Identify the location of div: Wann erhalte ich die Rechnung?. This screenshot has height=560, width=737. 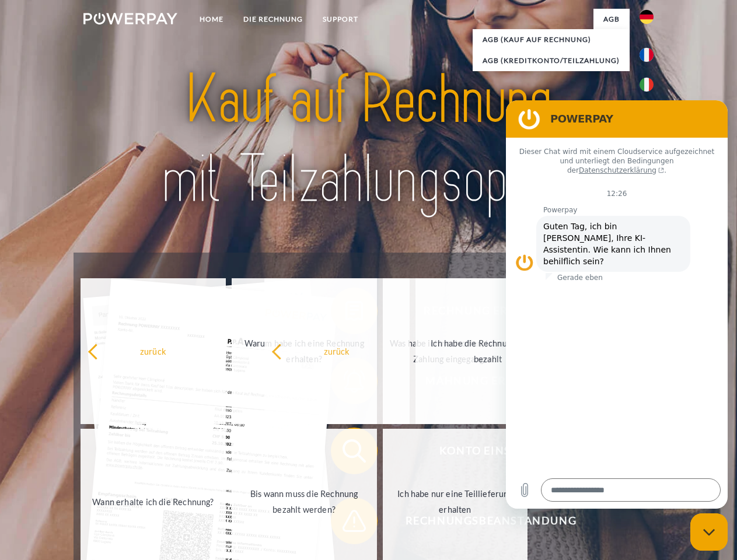
(153, 501).